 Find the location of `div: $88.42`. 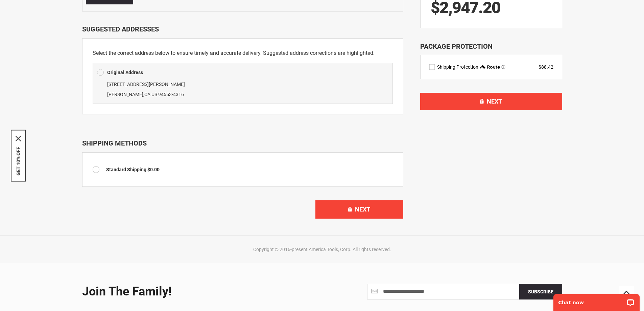

div: $88.42 is located at coordinates (546, 67).